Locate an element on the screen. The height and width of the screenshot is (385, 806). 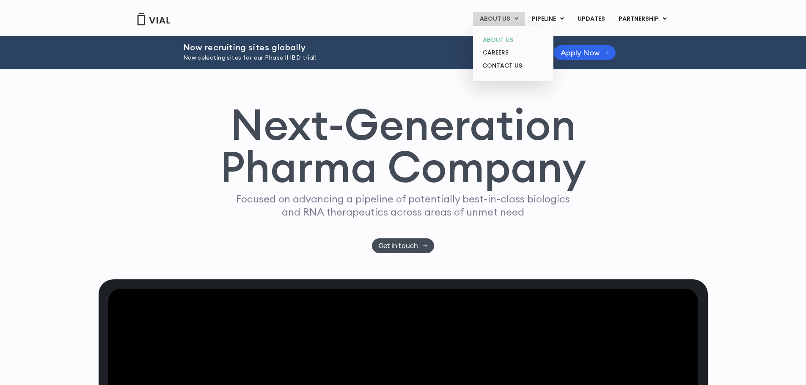
h2: Now recruiting sites globally is located at coordinates (358, 47).